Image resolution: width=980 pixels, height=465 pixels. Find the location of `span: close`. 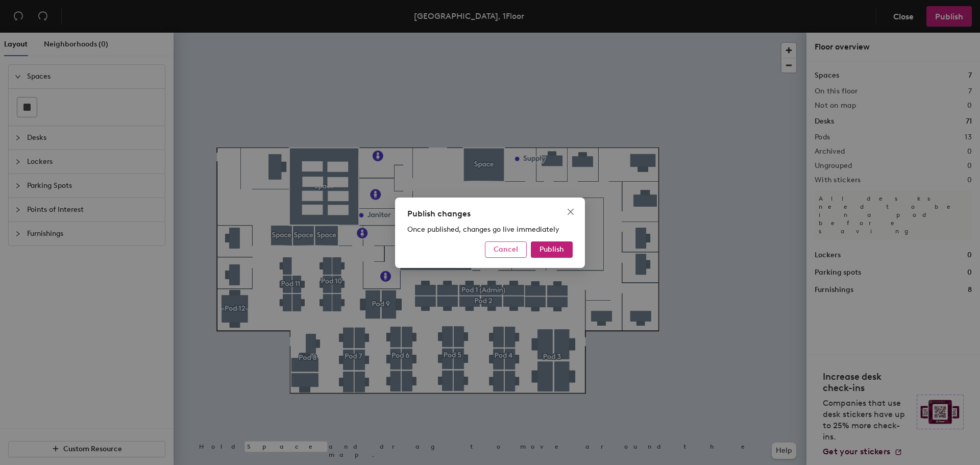

span: close is located at coordinates (571, 212).